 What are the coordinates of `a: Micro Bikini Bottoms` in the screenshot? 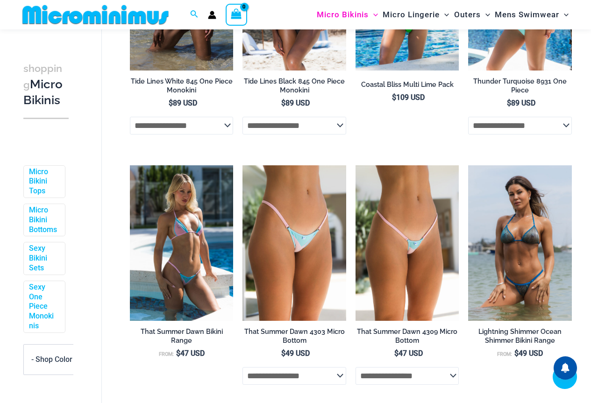 It's located at (43, 220).